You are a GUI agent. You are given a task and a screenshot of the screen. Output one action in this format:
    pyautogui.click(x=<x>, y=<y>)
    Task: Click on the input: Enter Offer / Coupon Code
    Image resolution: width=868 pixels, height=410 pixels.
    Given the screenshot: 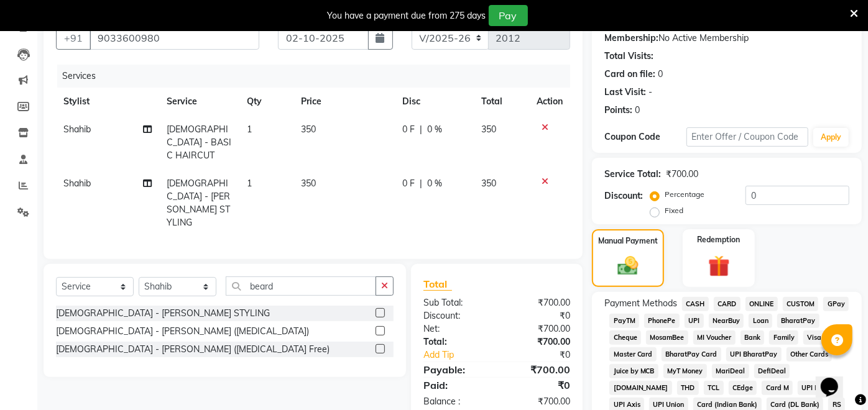 What is the action you would take?
    pyautogui.click(x=748, y=137)
    